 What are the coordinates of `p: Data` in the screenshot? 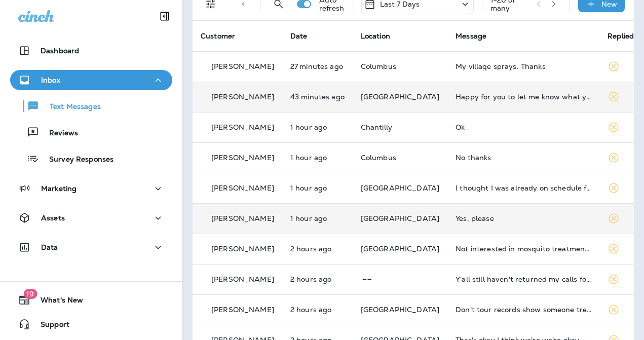 It's located at (49, 248).